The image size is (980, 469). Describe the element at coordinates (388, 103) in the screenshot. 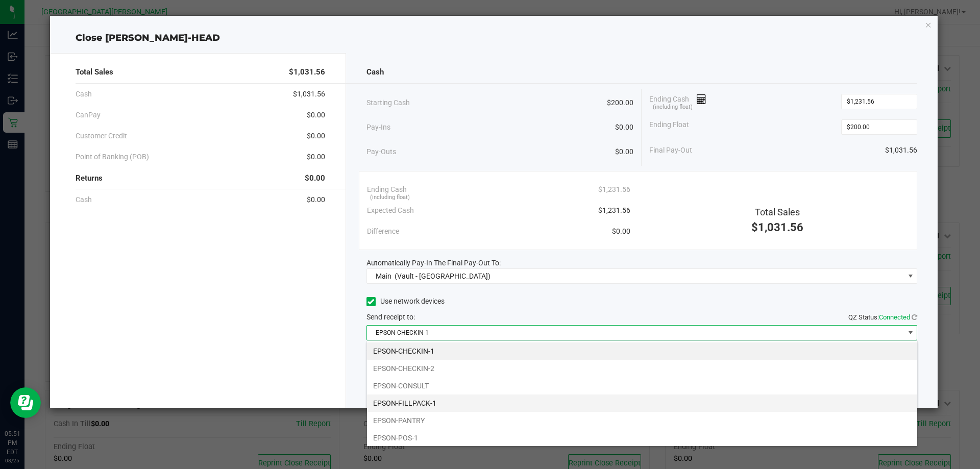

I see `span: Starting Cash` at that location.